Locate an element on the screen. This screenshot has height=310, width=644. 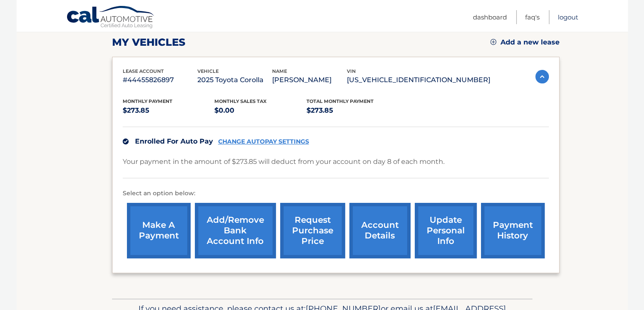
span: lease account is located at coordinates (143, 71).